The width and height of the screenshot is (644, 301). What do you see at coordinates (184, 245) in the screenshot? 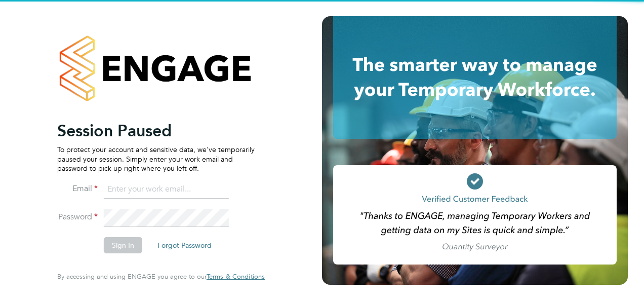
I see `button: Forgot Password` at bounding box center [184, 245].